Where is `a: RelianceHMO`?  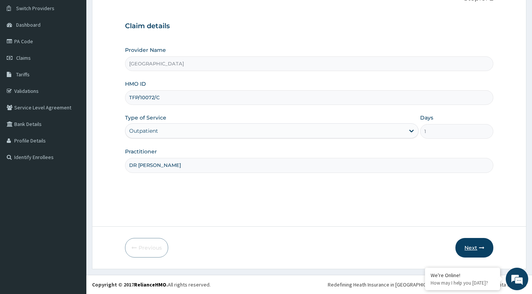
a: RelianceHMO is located at coordinates (150, 284).